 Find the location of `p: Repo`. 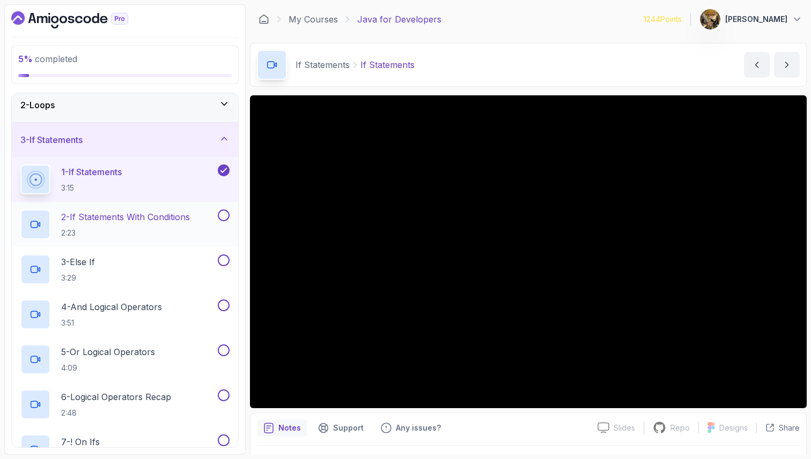

p: Repo is located at coordinates (680, 428).